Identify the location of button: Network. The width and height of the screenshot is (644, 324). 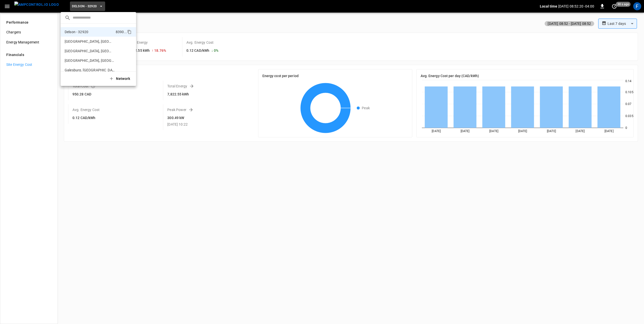
(120, 79).